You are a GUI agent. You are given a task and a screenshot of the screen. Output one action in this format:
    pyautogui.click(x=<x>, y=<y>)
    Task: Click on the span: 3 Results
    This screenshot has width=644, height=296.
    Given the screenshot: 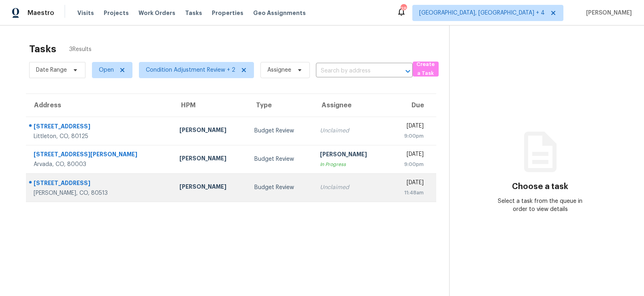 What is the action you would take?
    pyautogui.click(x=80, y=49)
    